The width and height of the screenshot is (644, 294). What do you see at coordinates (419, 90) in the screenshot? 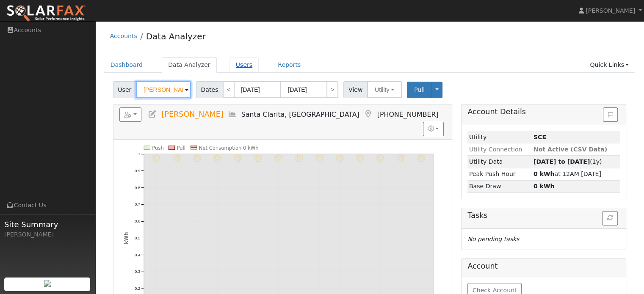
I see `button: Pull` at bounding box center [419, 90].